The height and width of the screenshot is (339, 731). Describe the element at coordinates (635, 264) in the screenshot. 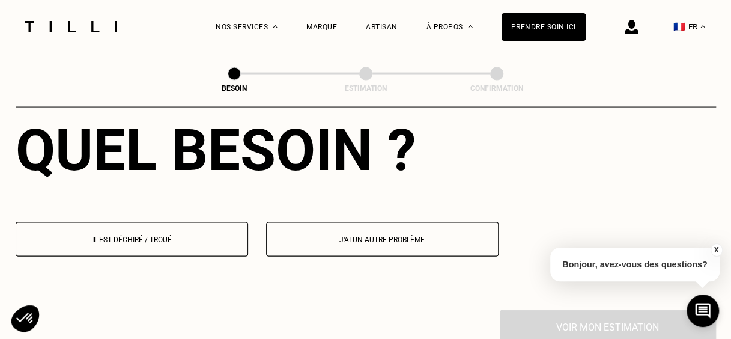

I see `p: Bonjour, avez-vous des questions?` at that location.